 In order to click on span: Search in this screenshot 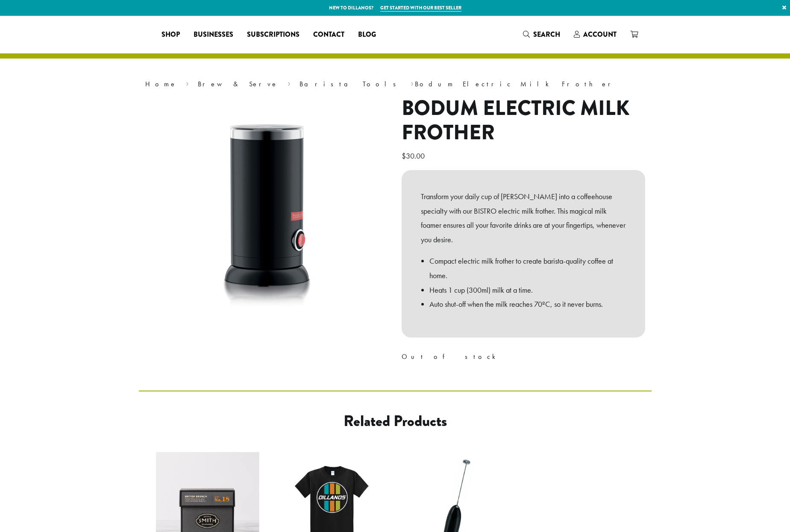, I will do `click(547, 34)`.